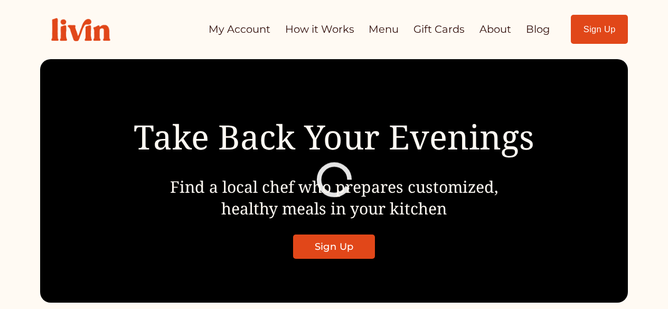 This screenshot has height=309, width=668. What do you see at coordinates (239, 29) in the screenshot?
I see `a: My Account` at bounding box center [239, 29].